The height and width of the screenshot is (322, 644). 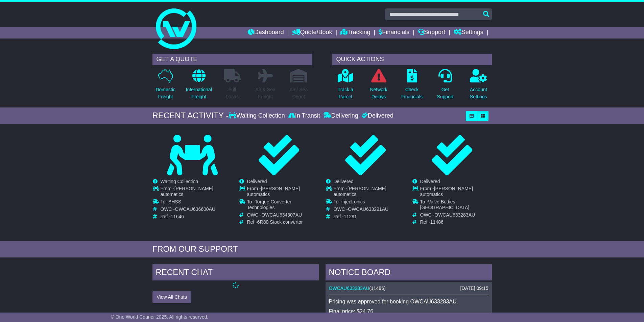 What do you see at coordinates (199, 86) in the screenshot?
I see `a: InternationalFreight` at bounding box center [199, 86].